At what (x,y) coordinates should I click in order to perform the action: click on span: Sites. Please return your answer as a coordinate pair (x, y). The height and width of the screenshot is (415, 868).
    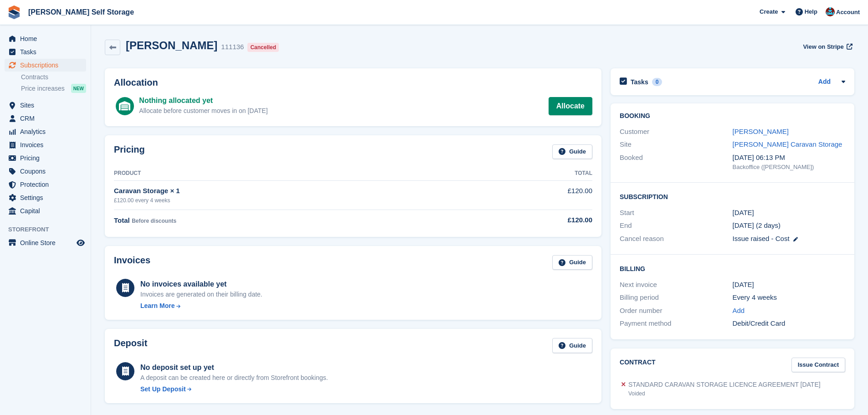
    Looking at the image, I should click on (47, 105).